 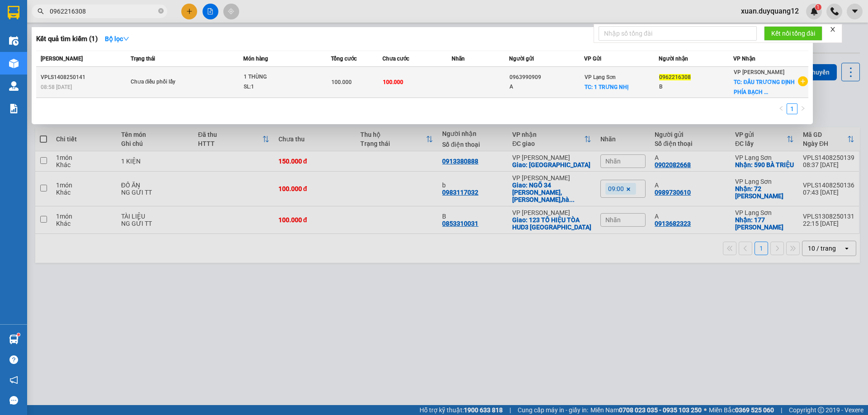 What do you see at coordinates (744, 59) in the screenshot?
I see `span: VP Nhận` at bounding box center [744, 59].